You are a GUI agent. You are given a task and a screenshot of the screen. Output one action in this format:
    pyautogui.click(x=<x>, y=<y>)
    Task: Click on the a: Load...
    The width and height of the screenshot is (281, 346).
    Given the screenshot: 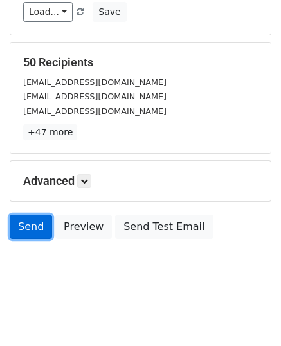 What is the action you would take?
    pyautogui.click(x=48, y=12)
    